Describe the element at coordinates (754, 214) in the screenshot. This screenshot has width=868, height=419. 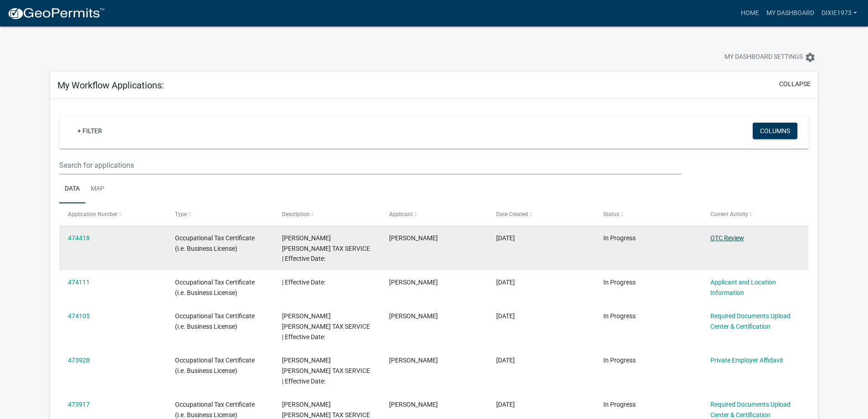
I see `datatable-header-cell: Current Activity` at that location.